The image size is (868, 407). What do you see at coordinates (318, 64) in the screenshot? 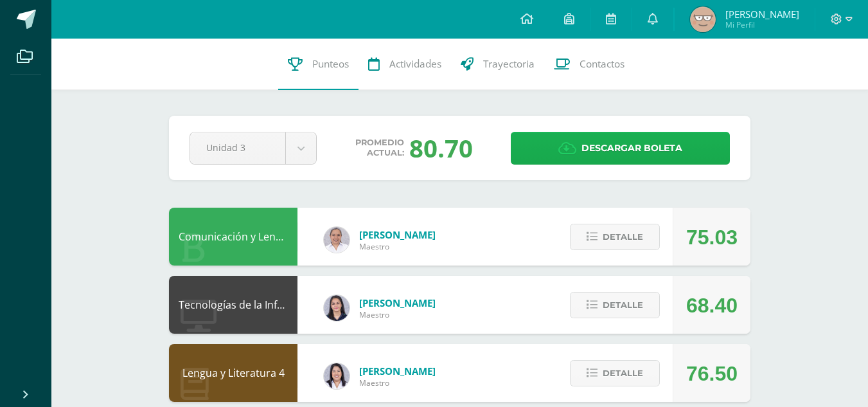
I see `a: Punteos` at bounding box center [318, 64].